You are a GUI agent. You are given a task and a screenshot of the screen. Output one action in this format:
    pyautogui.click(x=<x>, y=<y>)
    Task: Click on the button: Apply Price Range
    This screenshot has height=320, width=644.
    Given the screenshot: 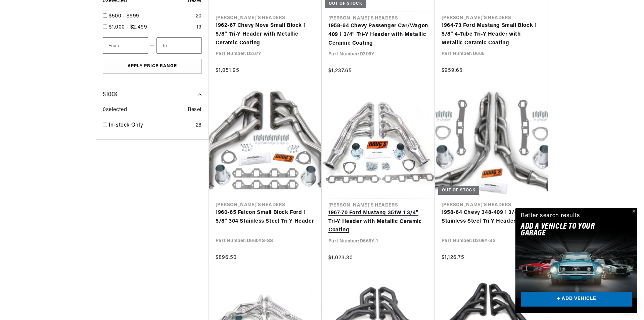 What is the action you would take?
    pyautogui.click(x=152, y=66)
    